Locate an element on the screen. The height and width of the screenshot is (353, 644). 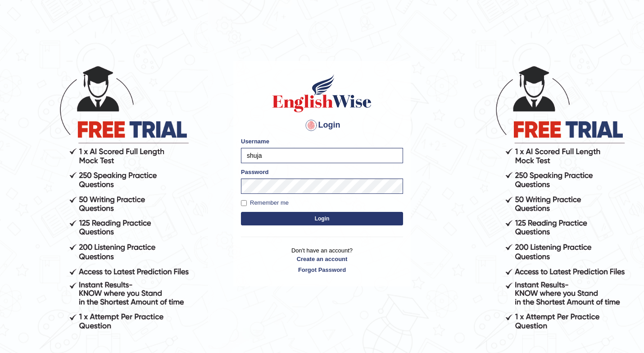
a: Forgot Password is located at coordinates (322, 269).